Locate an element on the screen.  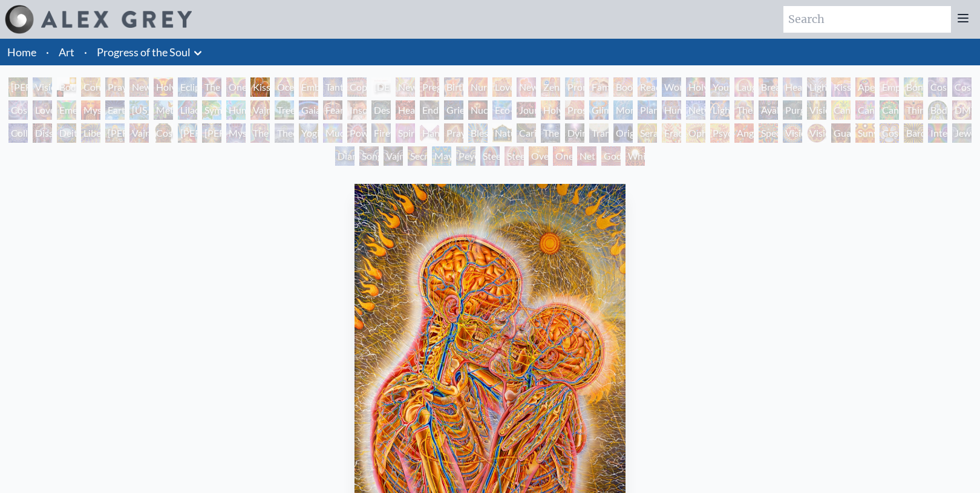
div: Vision Crystal Tondo is located at coordinates (816, 133).